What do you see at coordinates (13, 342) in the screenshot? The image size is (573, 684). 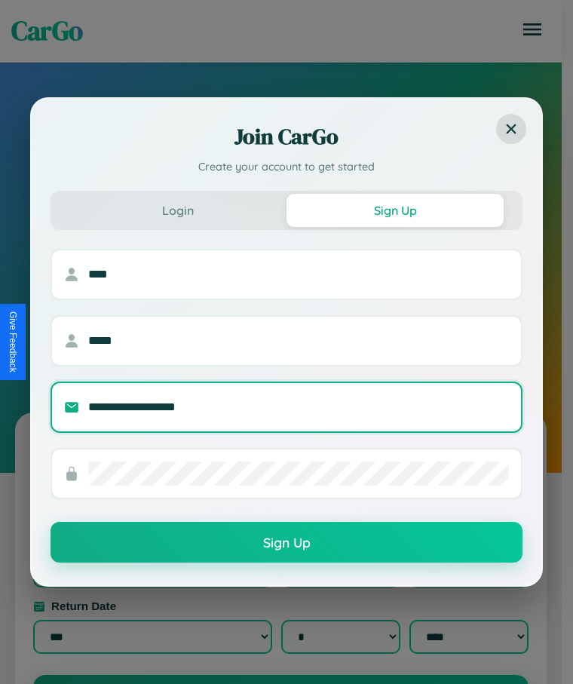 I see `div: Give Feedback` at bounding box center [13, 342].